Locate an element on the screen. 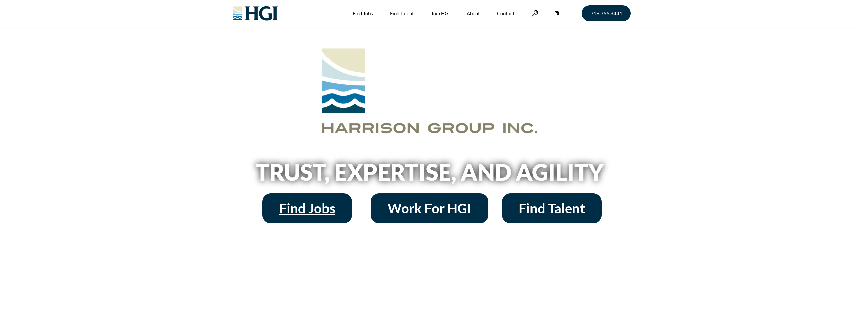 The height and width of the screenshot is (321, 859). a: Work For HGI is located at coordinates (429, 209).